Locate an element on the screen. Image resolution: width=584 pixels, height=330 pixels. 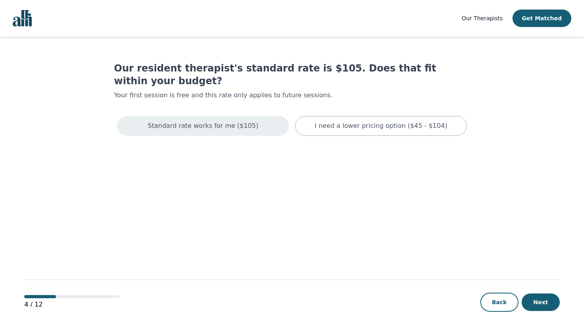
button: Next is located at coordinates (540, 302).